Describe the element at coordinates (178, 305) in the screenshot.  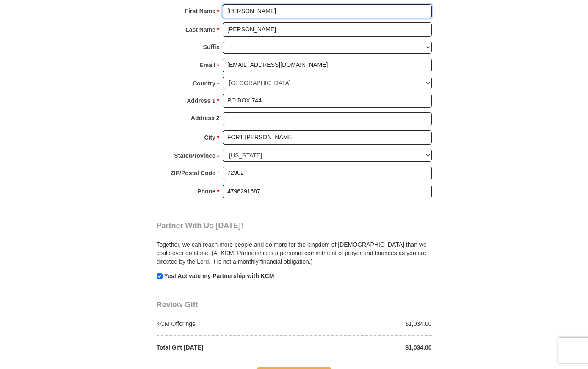
I see `span: Review Gift` at that location.